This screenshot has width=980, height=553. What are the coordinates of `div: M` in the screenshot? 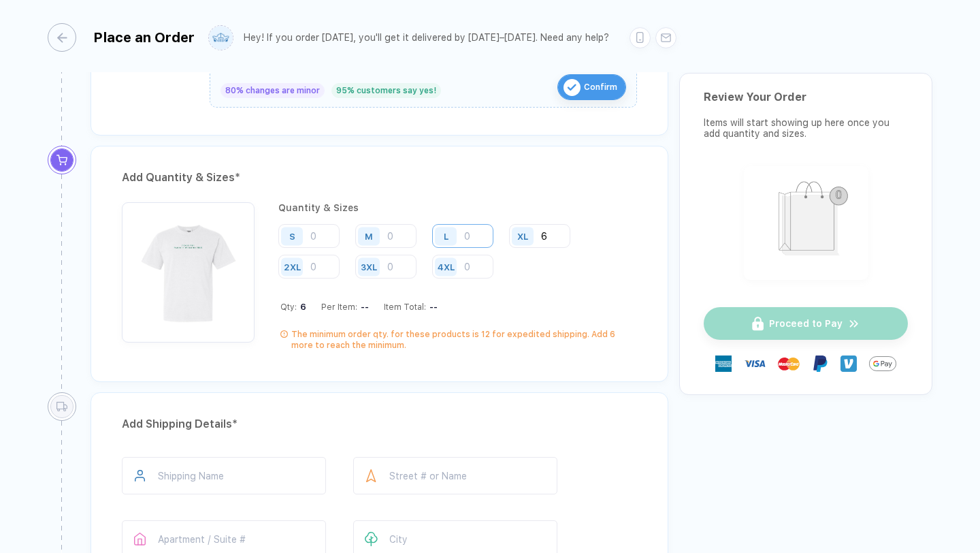 It's located at (369, 236).